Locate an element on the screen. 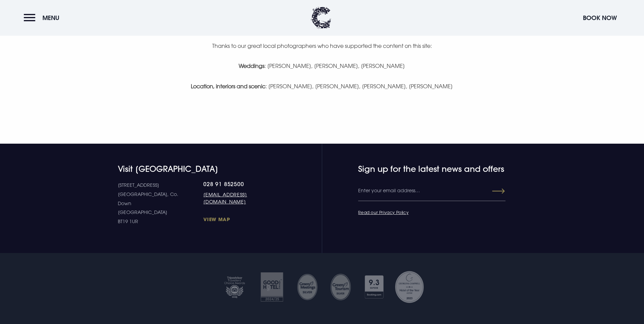 The image size is (644, 324). h4: Sign up for the latest news and offers is located at coordinates (418, 169).